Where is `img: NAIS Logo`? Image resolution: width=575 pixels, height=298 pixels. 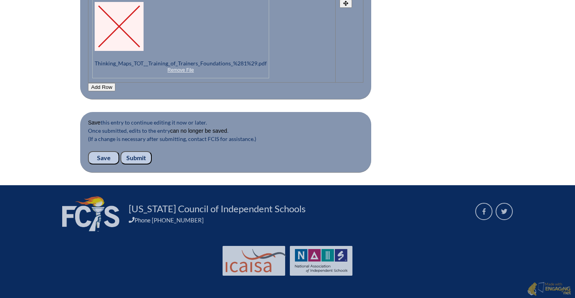
img: NAIS Logo is located at coordinates (321, 260).